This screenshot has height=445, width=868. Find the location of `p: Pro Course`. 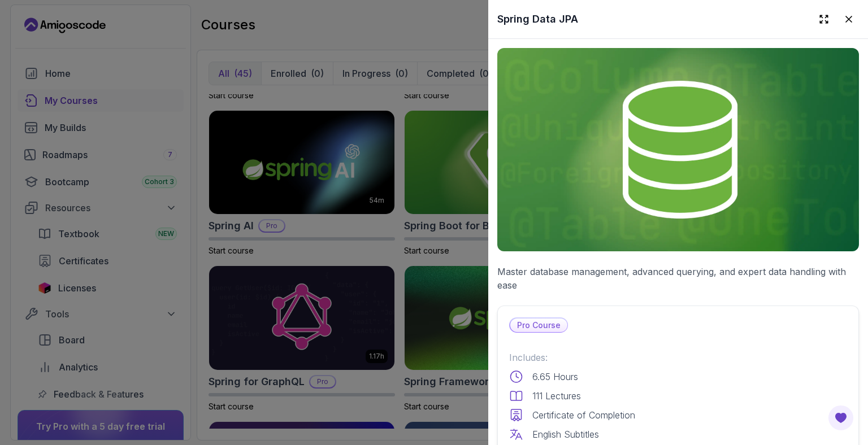

p: Pro Course is located at coordinates (538, 325).